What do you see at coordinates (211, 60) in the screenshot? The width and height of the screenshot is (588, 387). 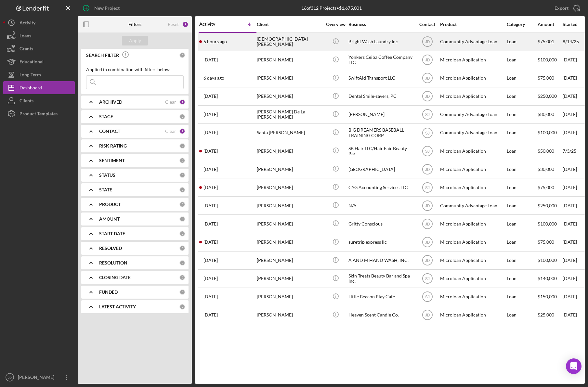 I see `time: 2025-08-17 22:46` at bounding box center [211, 60].